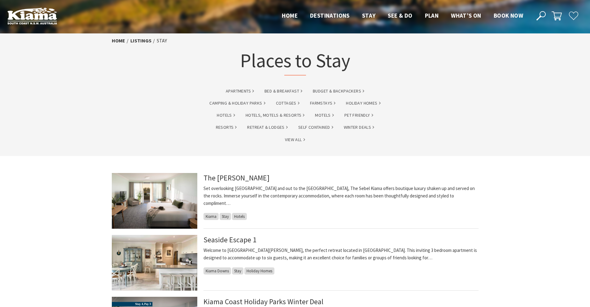 This screenshot has width=590, height=307. What do you see at coordinates (263, 302) in the screenshot?
I see `a: Kiama Coast Holiday Parks Winter Deal` at bounding box center [263, 302].